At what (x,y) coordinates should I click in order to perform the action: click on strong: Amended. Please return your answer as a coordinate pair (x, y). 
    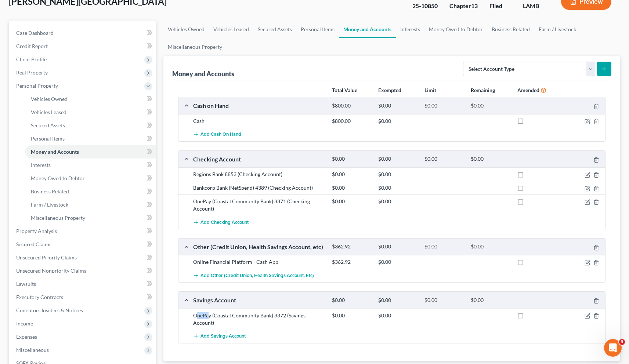
    Looking at the image, I should click on (528, 90).